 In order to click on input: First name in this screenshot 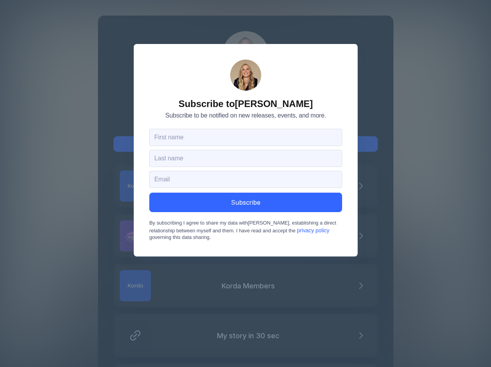, I will do `click(246, 137)`.